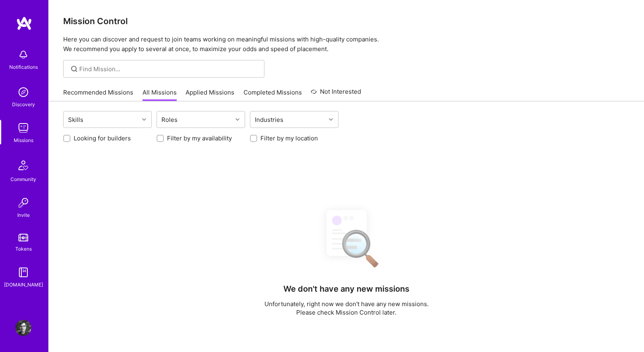  I want to click on i: icon SearchGrey, so click(74, 69).